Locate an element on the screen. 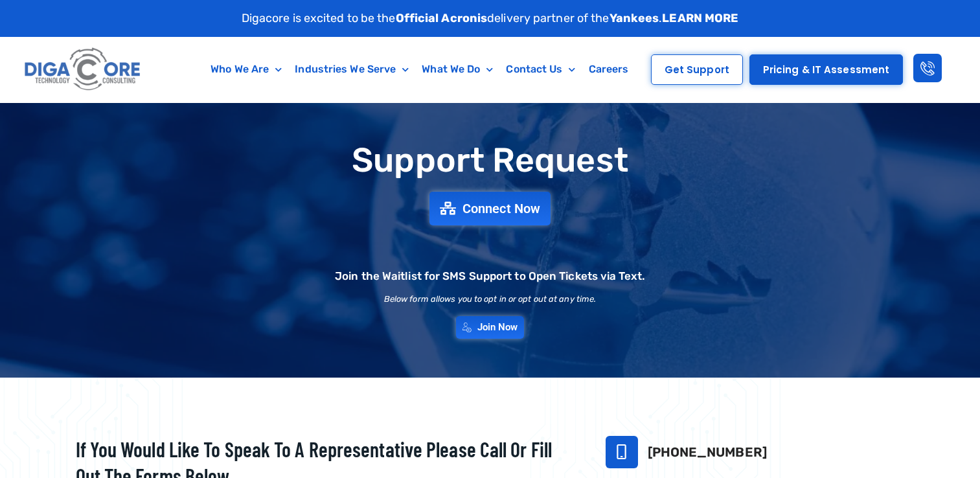 Image resolution: width=980 pixels, height=478 pixels. img: Digacore logo 1 is located at coordinates (83, 69).